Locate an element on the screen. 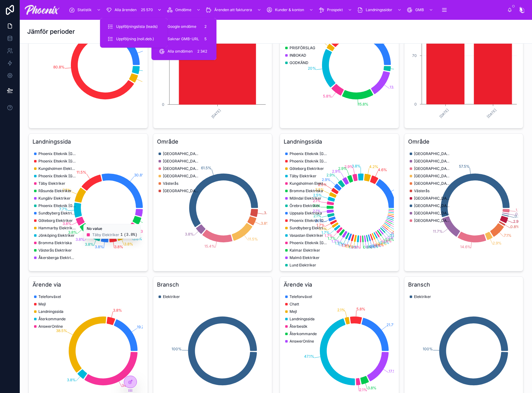  a: Google omdöme2 is located at coordinates (184, 27).